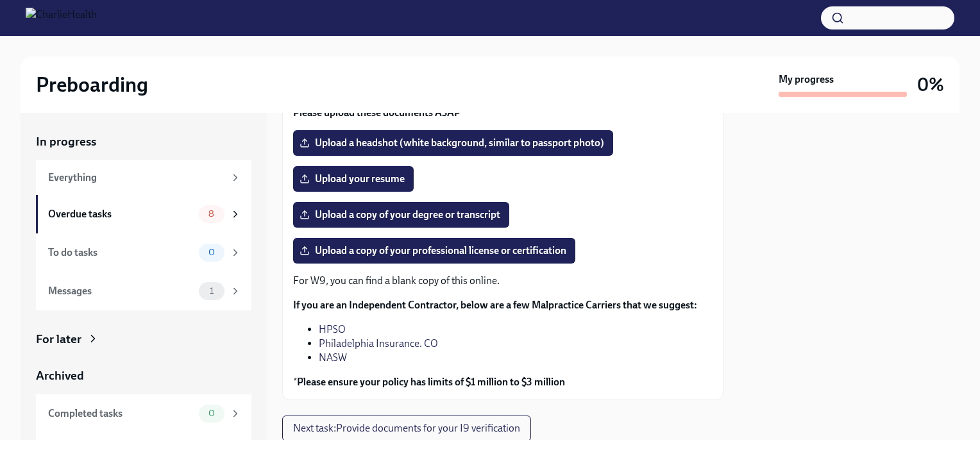 This screenshot has height=454, width=980. I want to click on span: 1, so click(211, 290).